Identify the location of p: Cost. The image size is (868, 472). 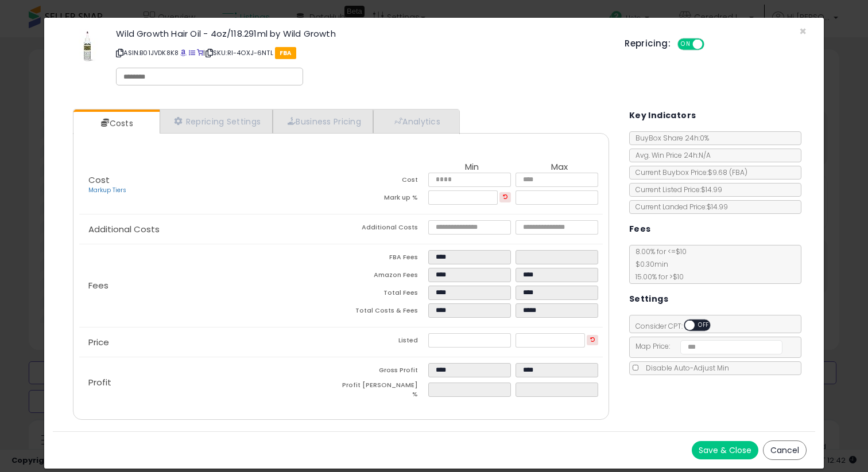
(210, 185).